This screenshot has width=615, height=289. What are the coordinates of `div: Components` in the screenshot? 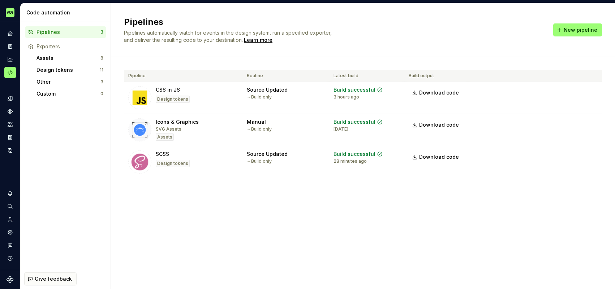 It's located at (10, 112).